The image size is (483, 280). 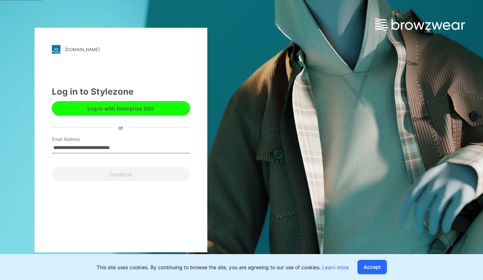 I want to click on button: Accept, so click(x=372, y=267).